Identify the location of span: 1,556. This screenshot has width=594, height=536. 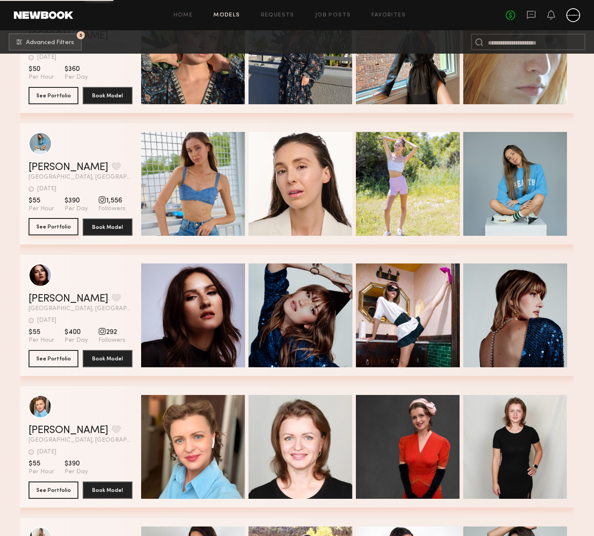
(112, 201).